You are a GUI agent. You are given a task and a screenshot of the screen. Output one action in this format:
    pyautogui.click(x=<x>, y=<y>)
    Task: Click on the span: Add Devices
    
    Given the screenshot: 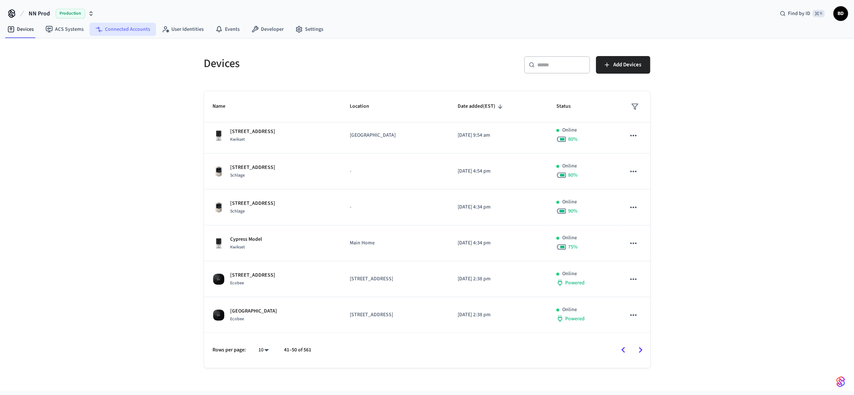 What is the action you would take?
    pyautogui.click(x=627, y=65)
    